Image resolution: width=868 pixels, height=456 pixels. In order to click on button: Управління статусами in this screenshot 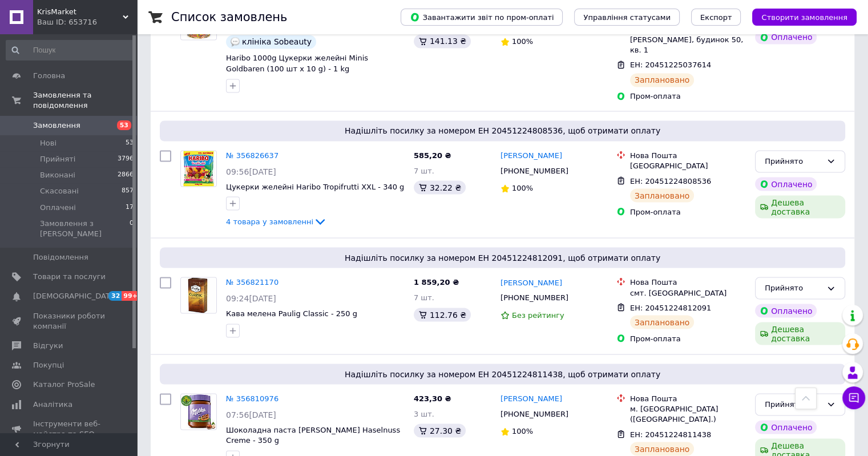, I will do `click(626, 17)`.